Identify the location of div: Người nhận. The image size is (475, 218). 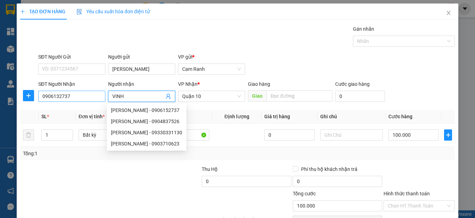
(142, 84).